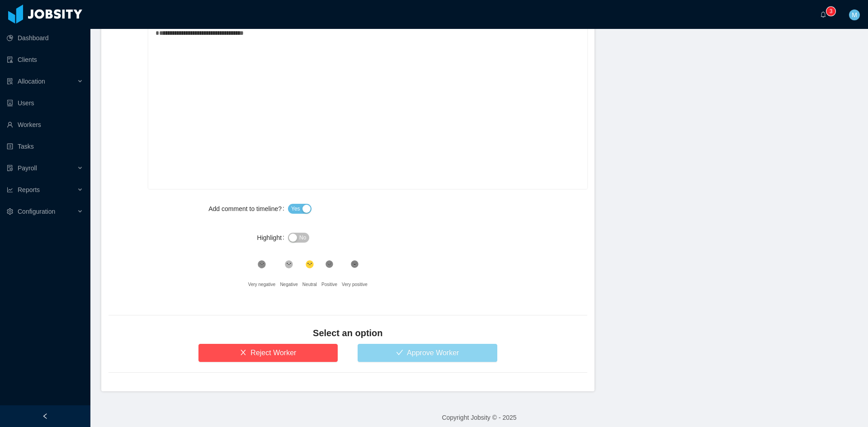 The image size is (868, 427). What do you see at coordinates (262, 284) in the screenshot?
I see `div: Very negative` at bounding box center [262, 284].